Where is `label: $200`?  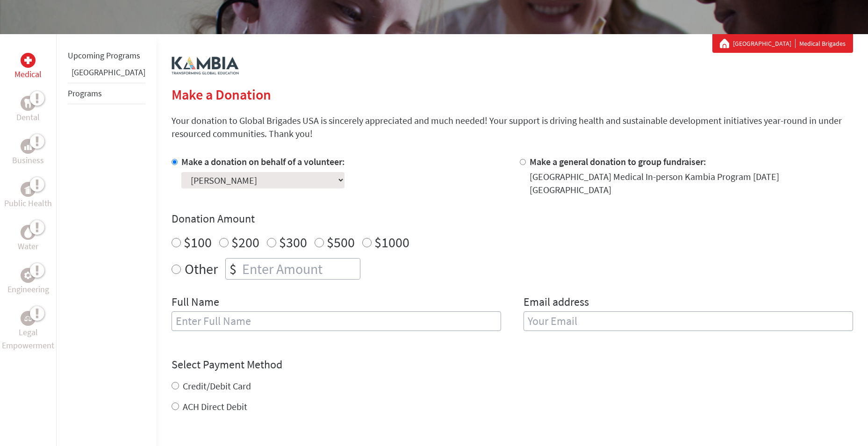
label: $200 is located at coordinates (246, 242).